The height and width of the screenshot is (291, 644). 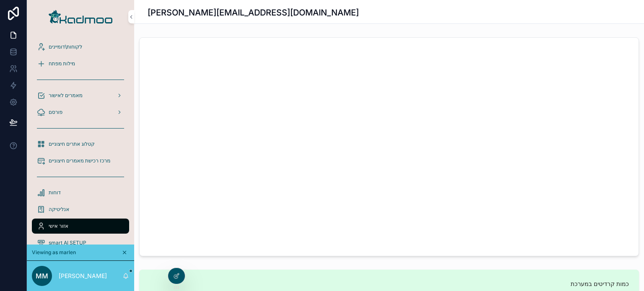 I want to click on span: קטלוג אתרים חיצוניים, so click(x=72, y=144).